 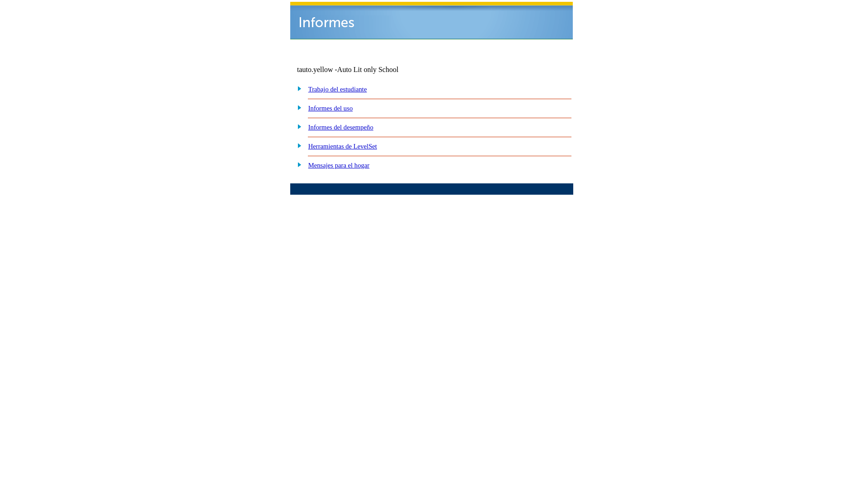 I want to click on a: Herramientas de LevelSet, so click(x=343, y=146).